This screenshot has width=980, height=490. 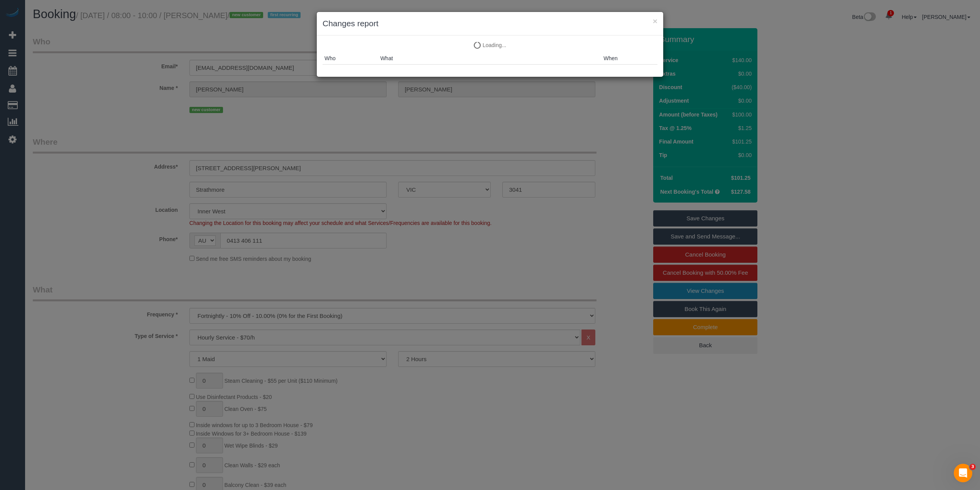 I want to click on th: What, so click(x=490, y=58).